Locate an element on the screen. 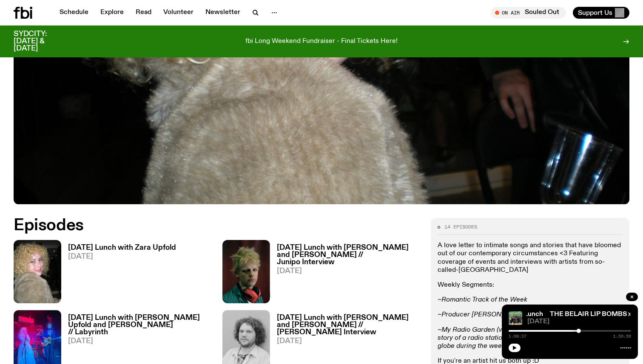  p: A love letter to intimate songs and stories that have bloomed out of our contemporary circumstanc... is located at coordinates (530, 258).